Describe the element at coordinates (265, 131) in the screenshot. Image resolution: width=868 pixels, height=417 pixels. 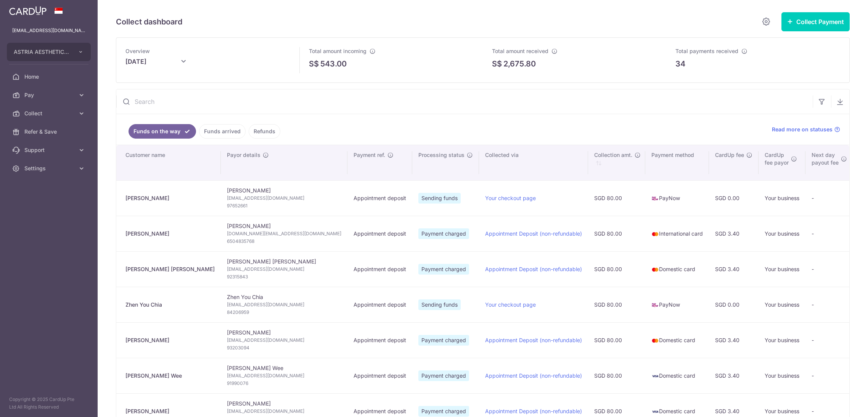
I see `a: Refunds` at that location.